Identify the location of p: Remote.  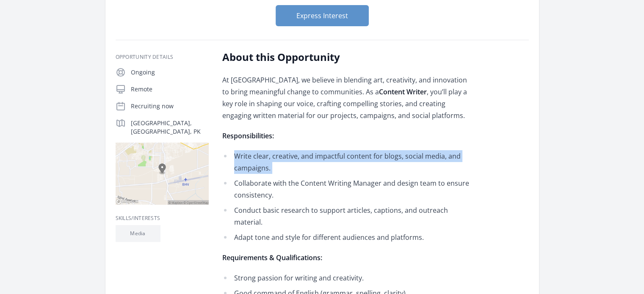
(170, 89).